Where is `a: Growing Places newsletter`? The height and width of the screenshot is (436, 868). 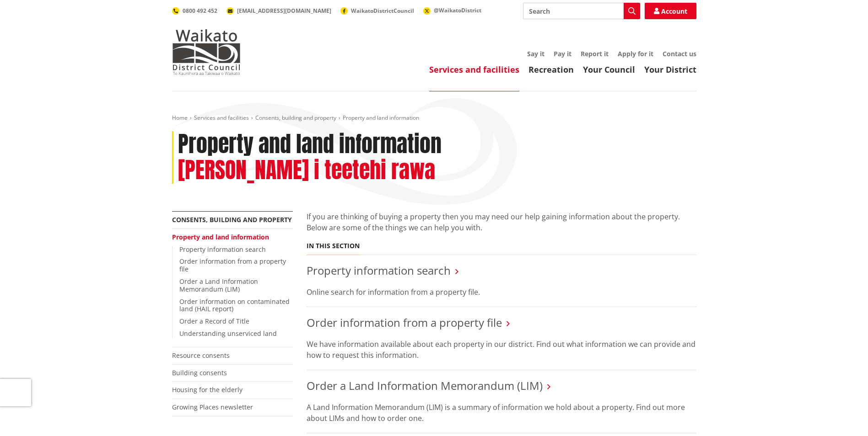 a: Growing Places newsletter is located at coordinates (212, 407).